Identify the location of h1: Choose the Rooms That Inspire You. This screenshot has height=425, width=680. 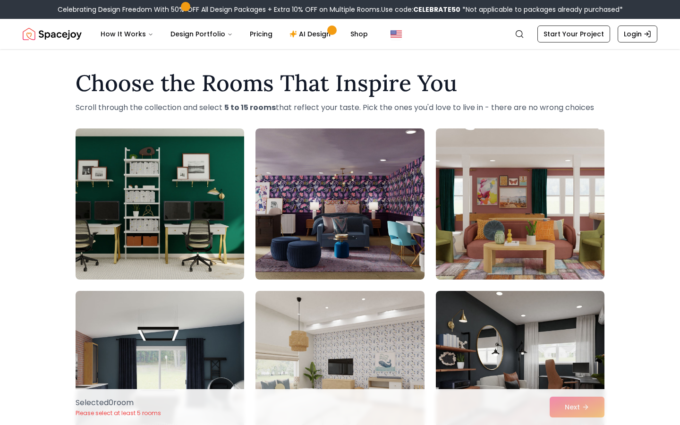
(340, 83).